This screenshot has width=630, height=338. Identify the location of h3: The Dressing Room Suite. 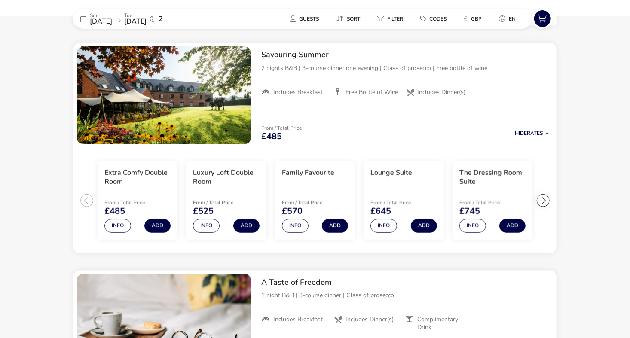
(492, 177).